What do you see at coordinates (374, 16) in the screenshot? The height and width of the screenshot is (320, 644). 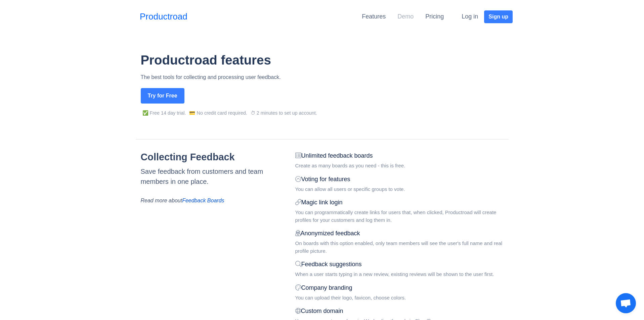 I see `a: Features` at bounding box center [374, 16].